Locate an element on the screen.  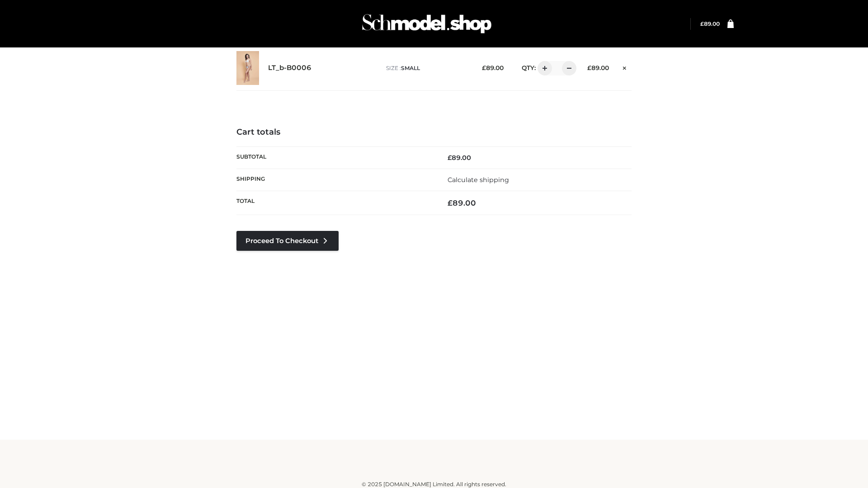
img: LT_b-B0006 - SMALL is located at coordinates (247, 67).